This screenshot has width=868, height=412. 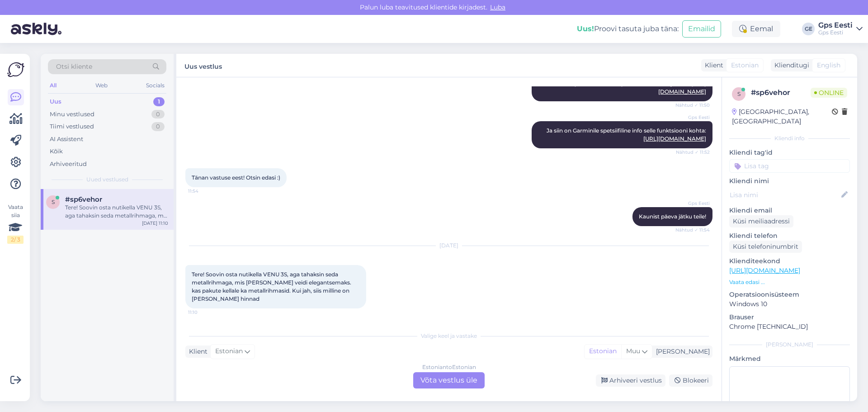 What do you see at coordinates (628, 29) in the screenshot?
I see `div: Proovi tasuta juba täna:` at bounding box center [628, 29].